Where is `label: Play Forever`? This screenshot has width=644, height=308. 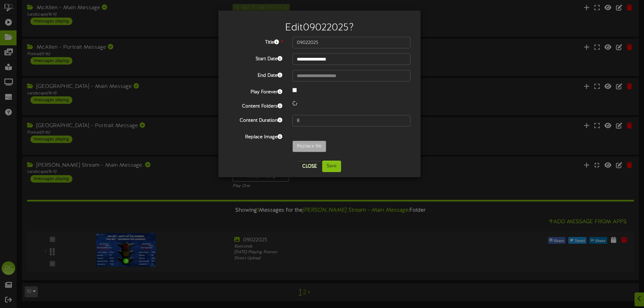
label: Play Forever is located at coordinates (255, 91).